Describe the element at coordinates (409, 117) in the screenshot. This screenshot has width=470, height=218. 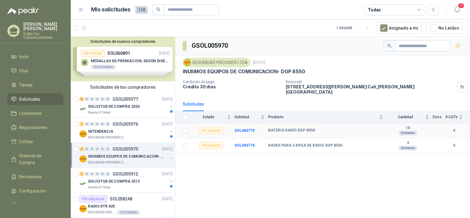
I see `th: Cantidad` at that location.